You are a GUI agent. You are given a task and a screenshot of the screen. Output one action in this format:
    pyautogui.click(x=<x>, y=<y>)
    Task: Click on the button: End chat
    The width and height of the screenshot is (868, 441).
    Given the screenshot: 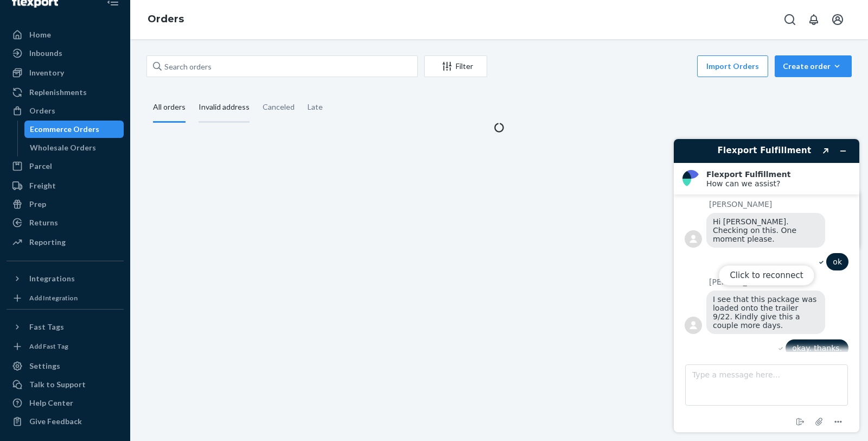 What is the action you would take?
    pyautogui.click(x=135, y=292)
    